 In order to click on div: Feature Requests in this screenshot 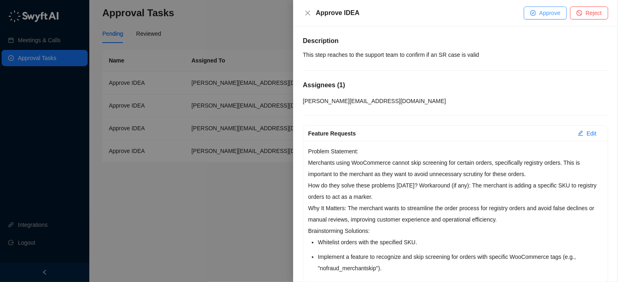, I will do `click(440, 134)`.